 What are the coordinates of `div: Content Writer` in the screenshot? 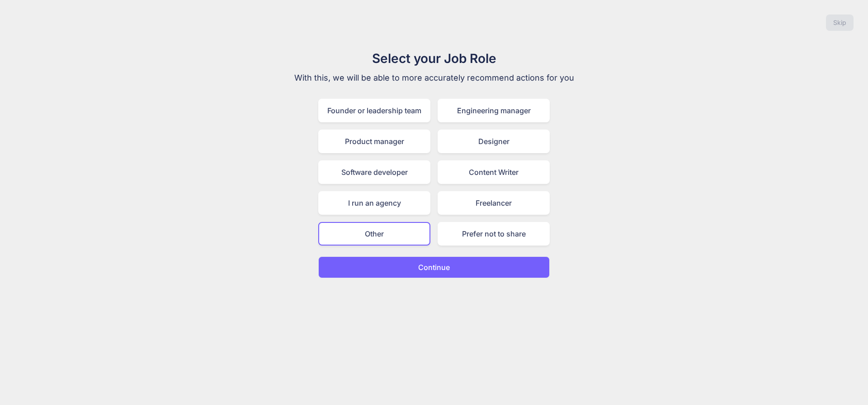 It's located at (493, 172).